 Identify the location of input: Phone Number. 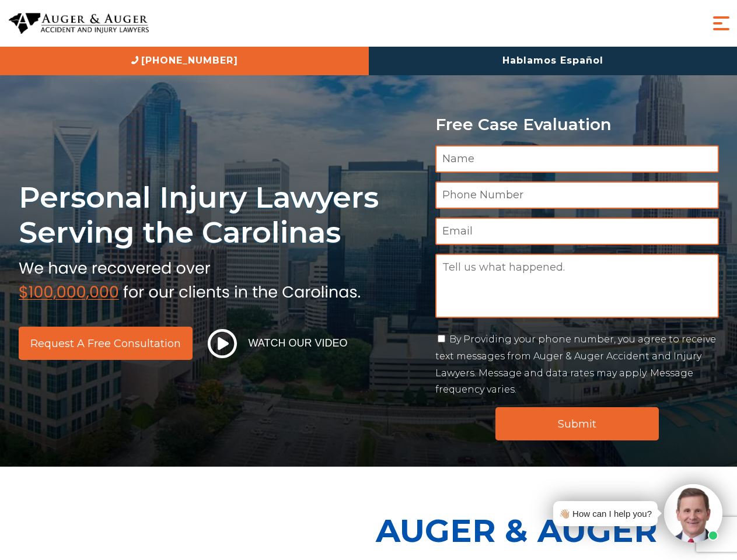
(577, 195).